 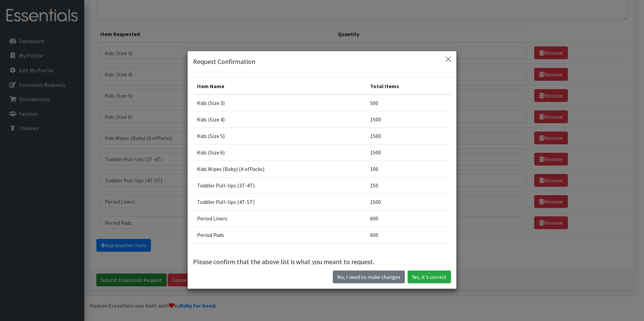 I want to click on td: Kids (Size 5), so click(x=279, y=135).